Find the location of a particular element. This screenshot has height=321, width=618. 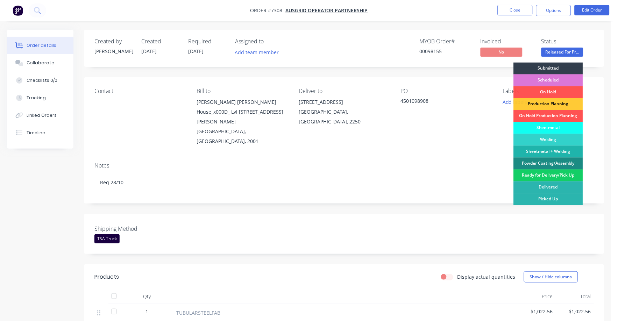

span: No is located at coordinates (502, 52).